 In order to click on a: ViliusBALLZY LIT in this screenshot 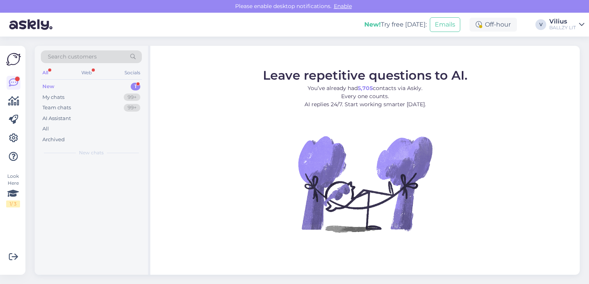, I will do `click(567, 25)`.